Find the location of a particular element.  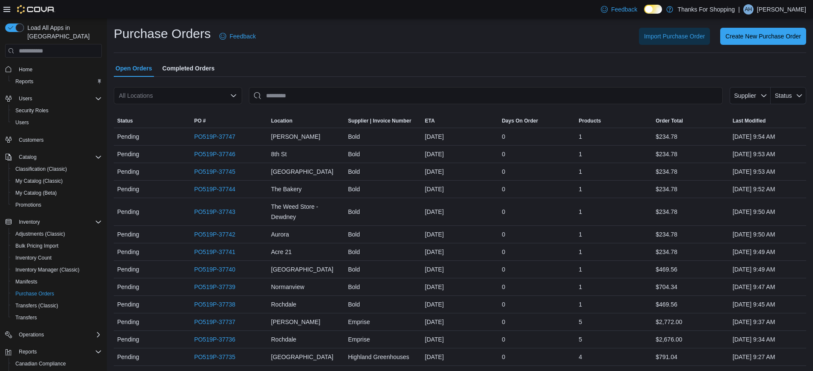

a: Classification (Classic) is located at coordinates (41, 169).